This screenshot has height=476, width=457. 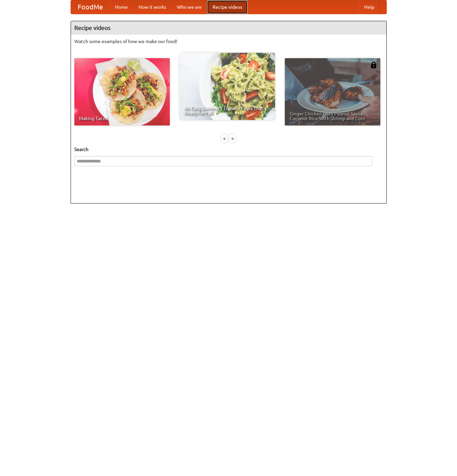 I want to click on a: Recipe videos, so click(x=227, y=7).